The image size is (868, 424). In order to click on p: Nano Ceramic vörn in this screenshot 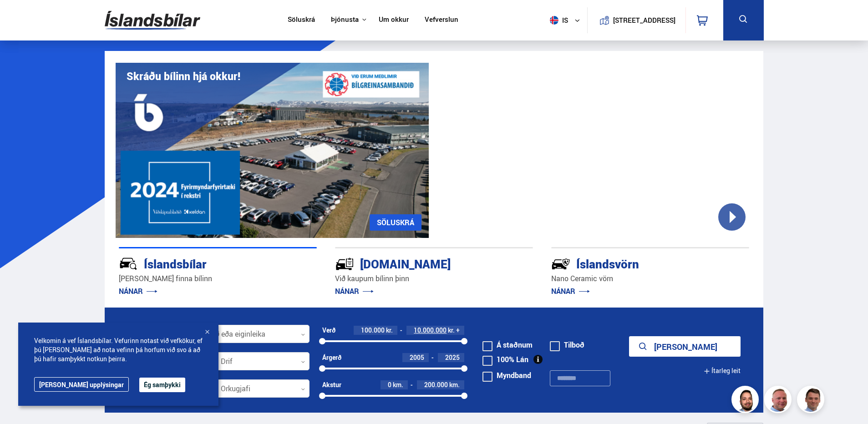, I will do `click(650, 278)`.